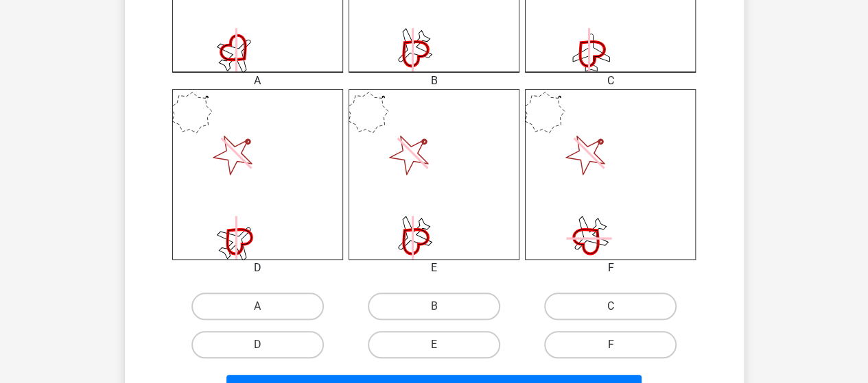 The image size is (868, 383). Describe the element at coordinates (433, 268) in the screenshot. I see `div: E` at that location.